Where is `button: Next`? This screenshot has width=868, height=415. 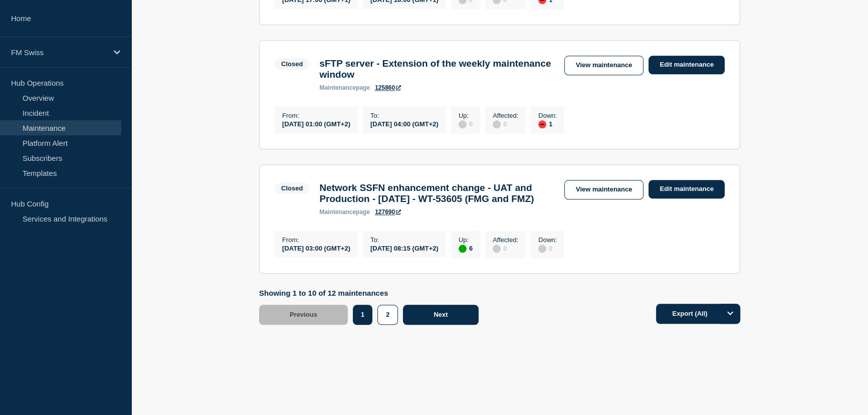
button: Next is located at coordinates (440, 315).